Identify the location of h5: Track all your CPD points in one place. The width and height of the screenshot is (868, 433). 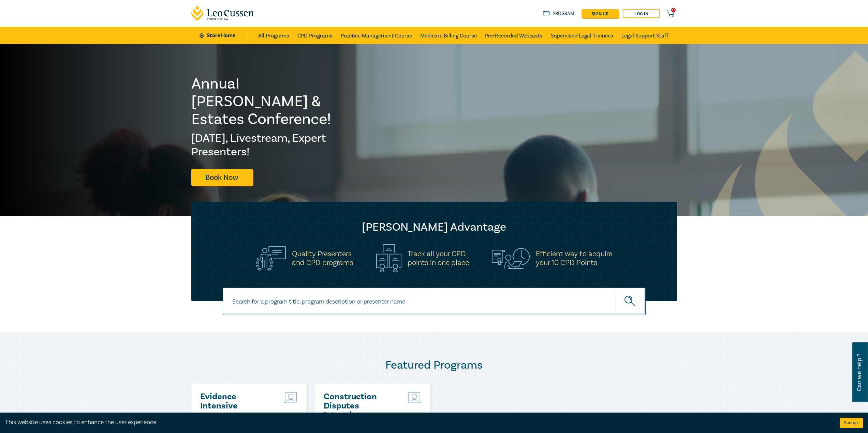
(438, 258).